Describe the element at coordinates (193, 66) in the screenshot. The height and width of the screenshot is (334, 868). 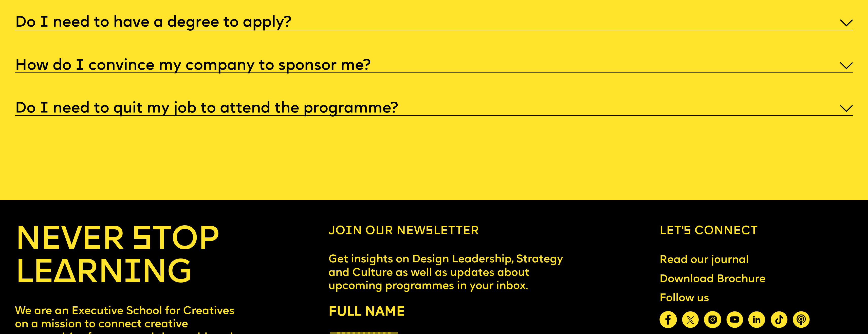
I see `h5: How do I convince my company to sponsor me?` at that location.